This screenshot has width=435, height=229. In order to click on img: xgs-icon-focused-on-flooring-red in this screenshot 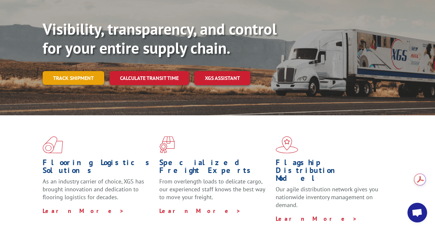, I will do `click(167, 145)`.